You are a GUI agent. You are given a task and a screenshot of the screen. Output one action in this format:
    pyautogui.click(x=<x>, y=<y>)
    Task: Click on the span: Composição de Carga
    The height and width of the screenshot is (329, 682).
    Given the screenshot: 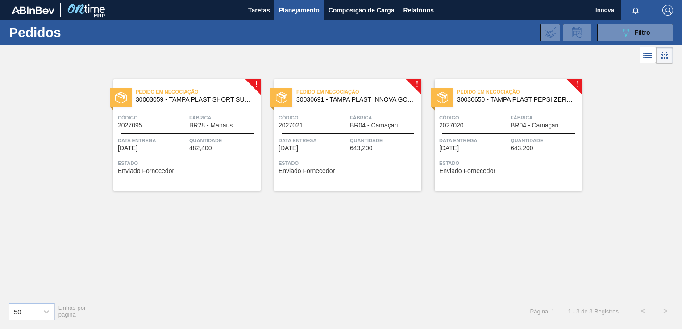 What is the action you would take?
    pyautogui.click(x=361, y=10)
    